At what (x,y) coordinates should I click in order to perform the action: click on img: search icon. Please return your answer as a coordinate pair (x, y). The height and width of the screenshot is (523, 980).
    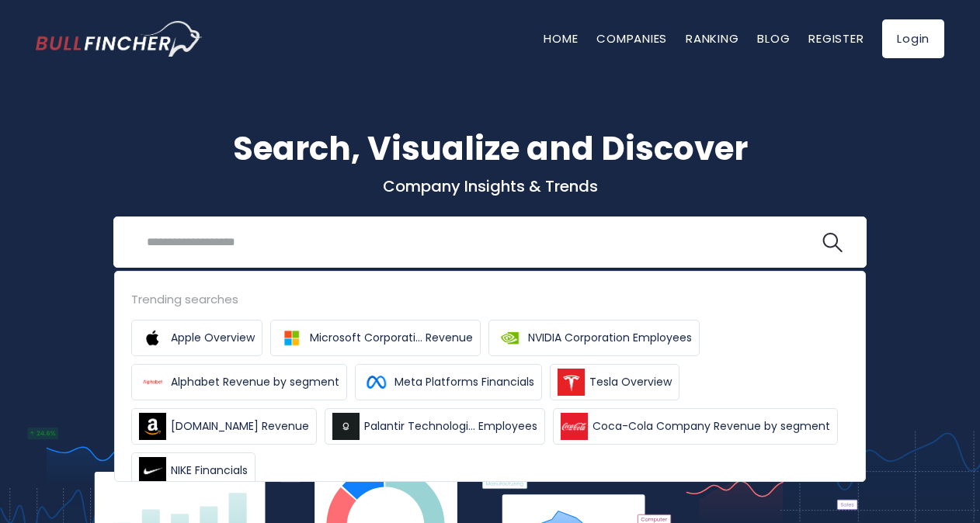
    Looking at the image, I should click on (832, 242).